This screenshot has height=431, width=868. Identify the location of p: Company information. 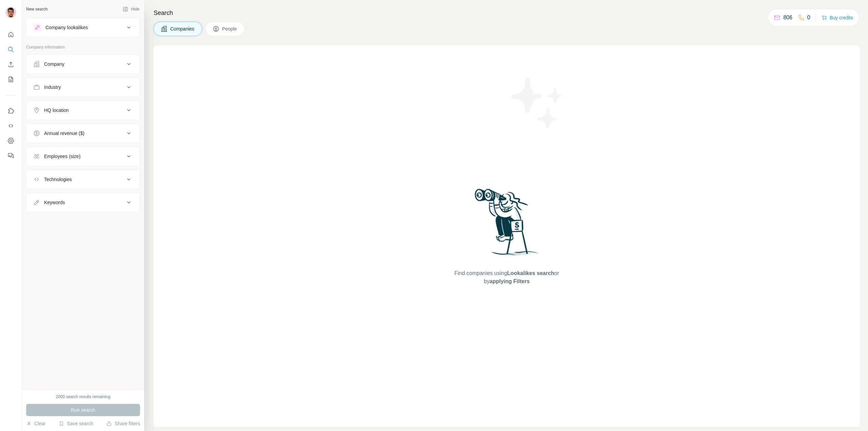
(83, 47).